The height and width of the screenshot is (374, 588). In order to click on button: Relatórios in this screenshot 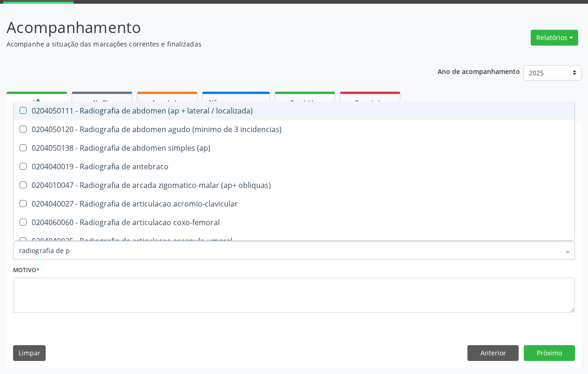, I will do `click(555, 38)`.